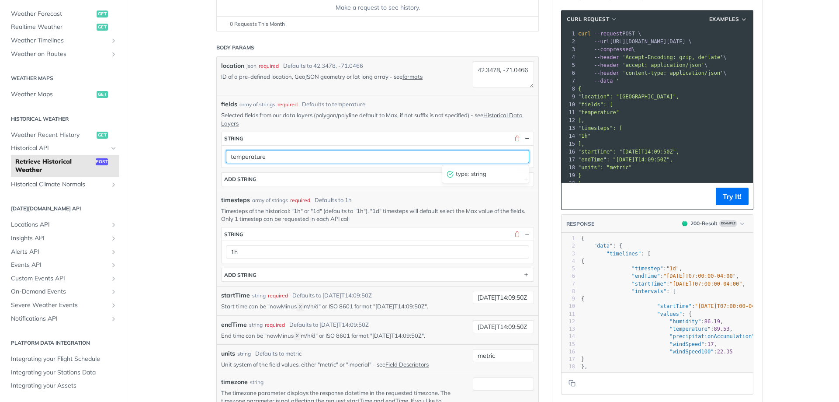 This screenshot has width=839, height=402. What do you see at coordinates (713, 223) in the screenshot?
I see `button: 200200-ResultExample` at bounding box center [713, 223].